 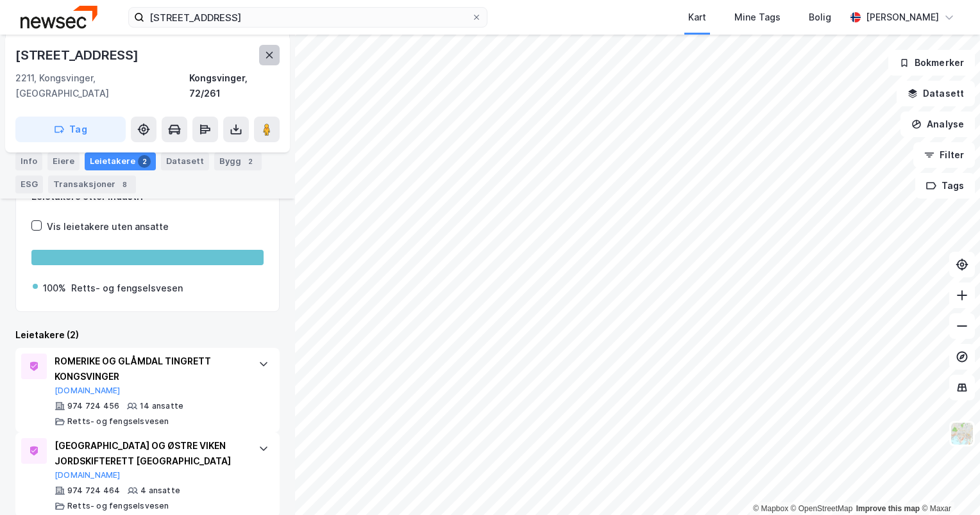 I want to click on img: Z, so click(x=962, y=434).